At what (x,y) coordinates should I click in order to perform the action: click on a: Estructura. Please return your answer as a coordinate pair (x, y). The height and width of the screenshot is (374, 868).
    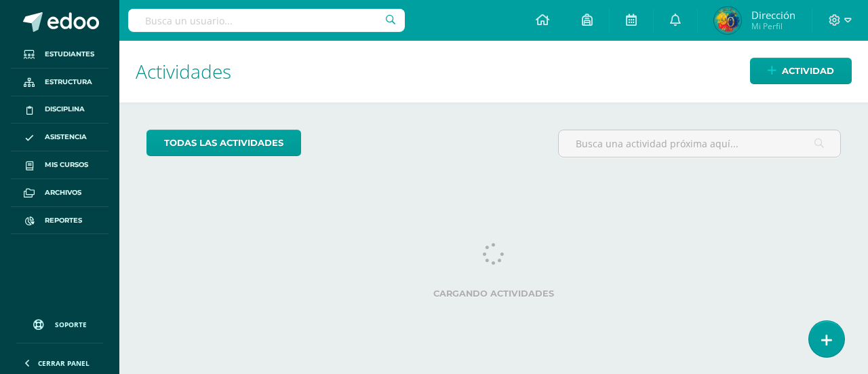
    Looking at the image, I should click on (59, 82).